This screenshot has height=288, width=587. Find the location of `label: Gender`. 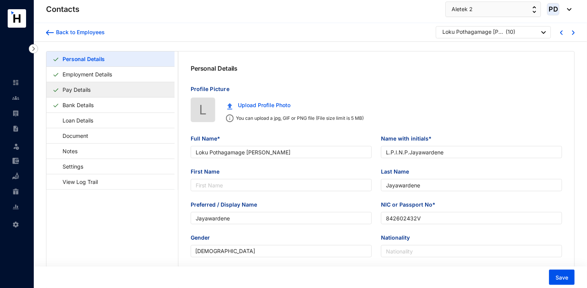

label: Gender is located at coordinates (203, 237).